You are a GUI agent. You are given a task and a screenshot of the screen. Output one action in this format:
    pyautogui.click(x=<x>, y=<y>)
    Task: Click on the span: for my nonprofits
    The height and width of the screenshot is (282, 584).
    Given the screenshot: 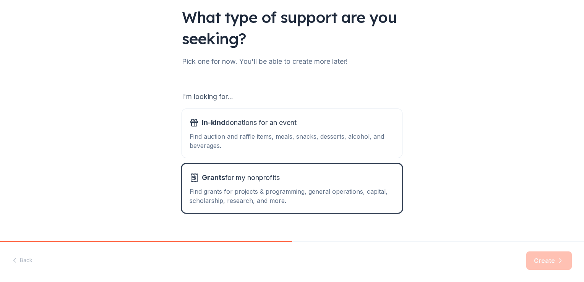 What is the action you would take?
    pyautogui.click(x=241, y=178)
    